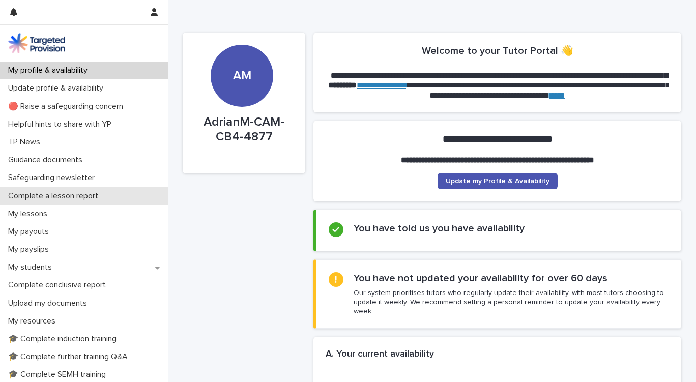  Describe the element at coordinates (242, 45) in the screenshot. I see `div: AM` at that location.